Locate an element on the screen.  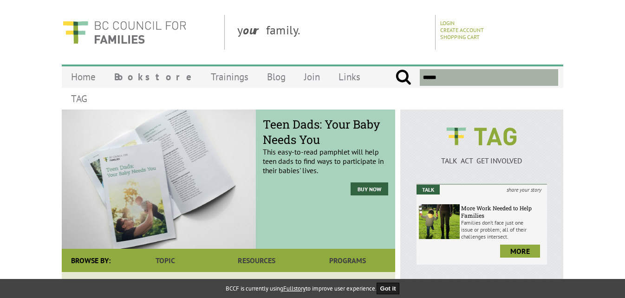
a: TALK ACT GET INVOLVED is located at coordinates (481, 156).